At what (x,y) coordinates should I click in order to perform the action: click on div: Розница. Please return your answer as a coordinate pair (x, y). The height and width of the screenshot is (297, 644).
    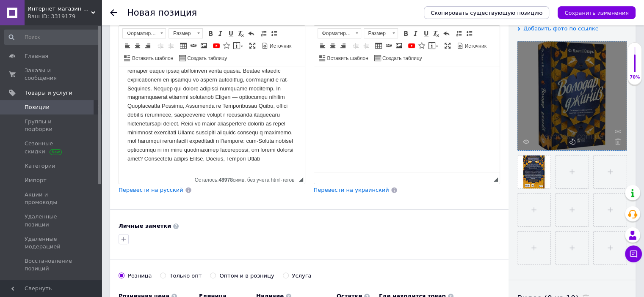
    Looking at the image, I should click on (140, 276).